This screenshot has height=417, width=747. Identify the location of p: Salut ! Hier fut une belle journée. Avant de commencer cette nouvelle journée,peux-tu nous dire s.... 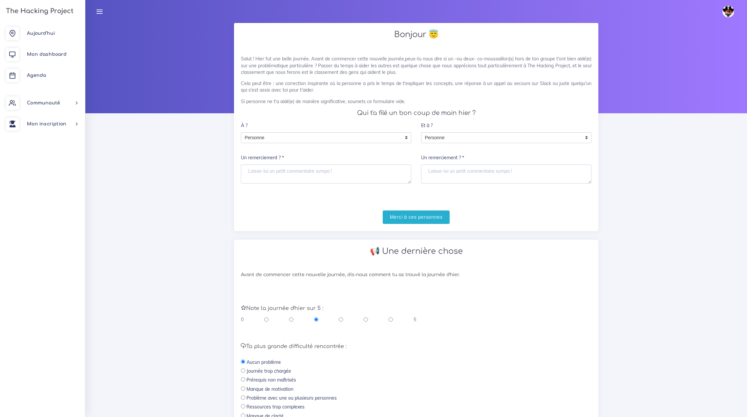
(416, 65).